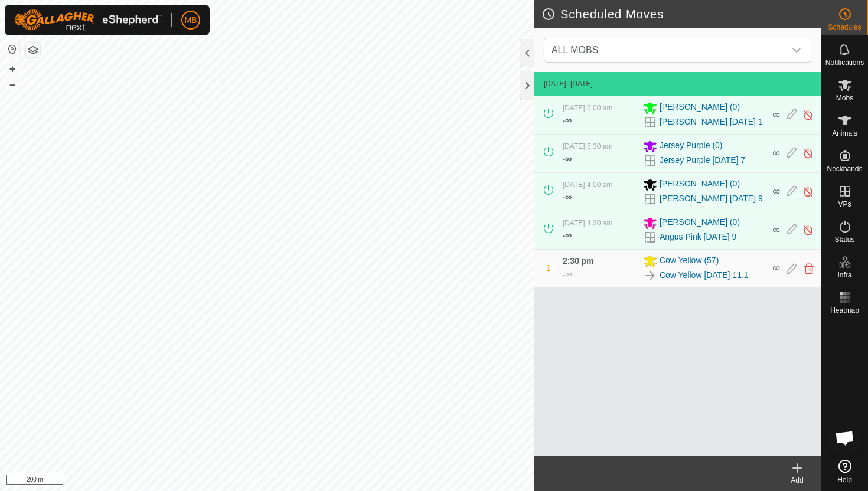 This screenshot has width=868, height=491. What do you see at coordinates (578, 260) in the screenshot?
I see `span: 2:30 pm` at bounding box center [578, 260].